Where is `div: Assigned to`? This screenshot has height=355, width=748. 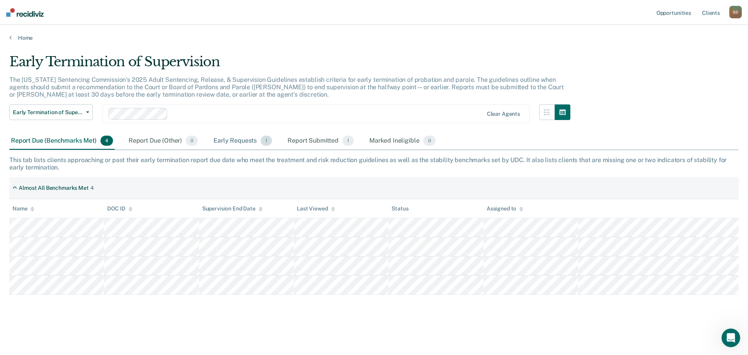
div: Assigned to is located at coordinates (505, 209).